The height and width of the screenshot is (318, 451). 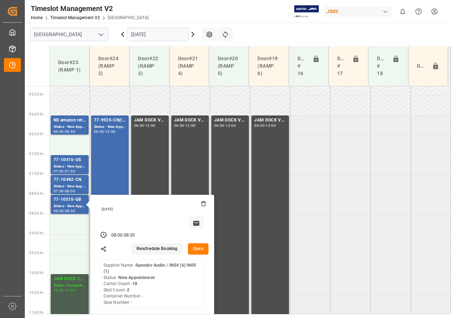 I want to click on div: Door#19 (RAMP 6), so click(x=268, y=66).